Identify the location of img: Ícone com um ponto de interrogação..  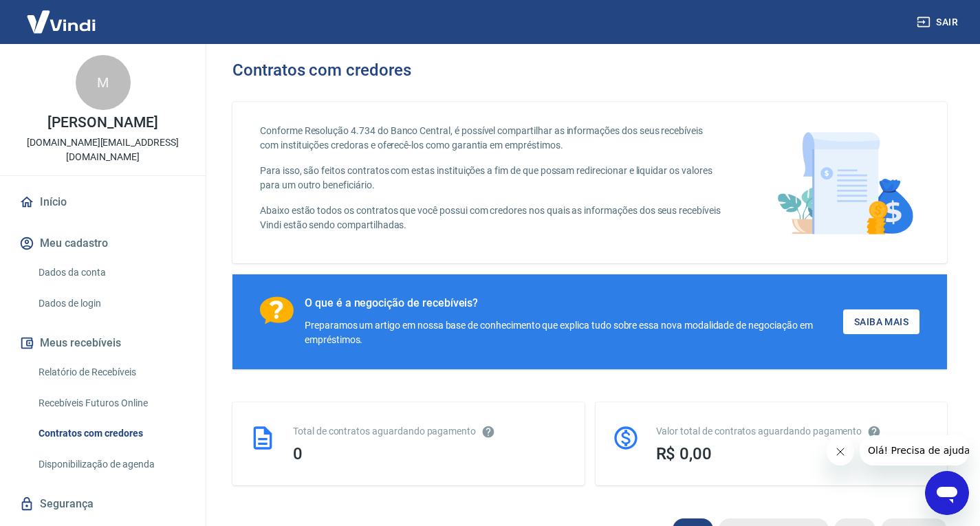
(276, 310).